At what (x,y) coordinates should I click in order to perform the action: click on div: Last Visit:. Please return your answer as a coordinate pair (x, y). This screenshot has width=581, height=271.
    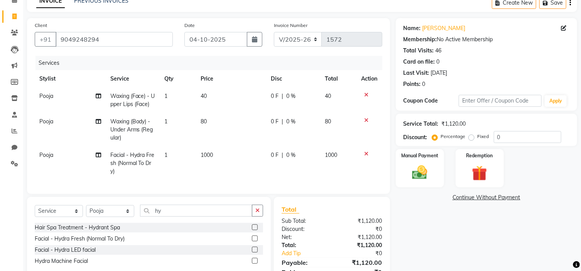
    Looking at the image, I should click on (416, 73).